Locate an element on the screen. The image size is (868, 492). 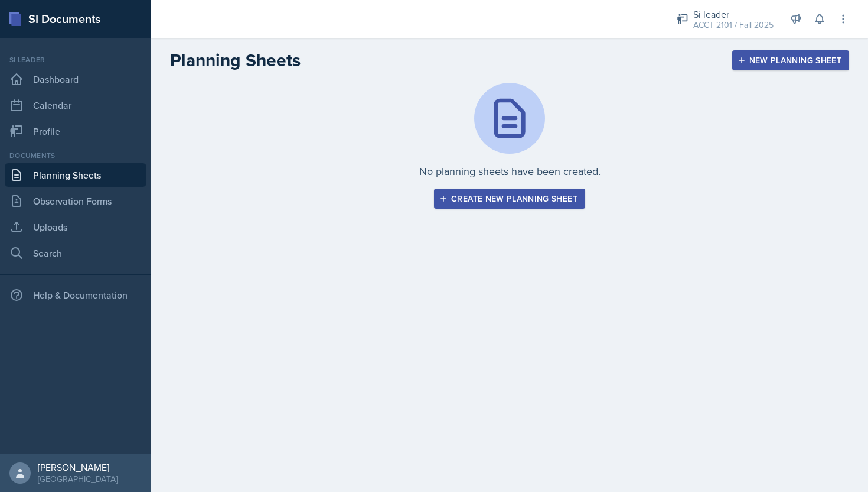
a: Calendar is located at coordinates (76, 105).